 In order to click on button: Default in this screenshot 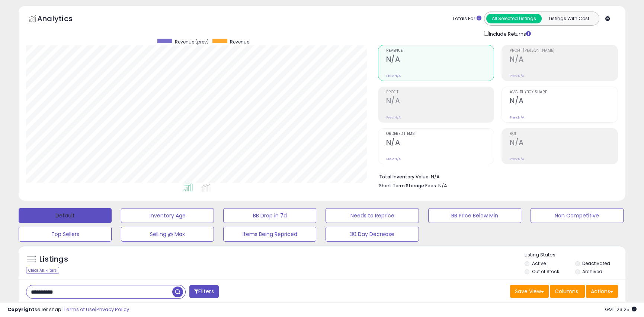, I will do `click(65, 216)`.